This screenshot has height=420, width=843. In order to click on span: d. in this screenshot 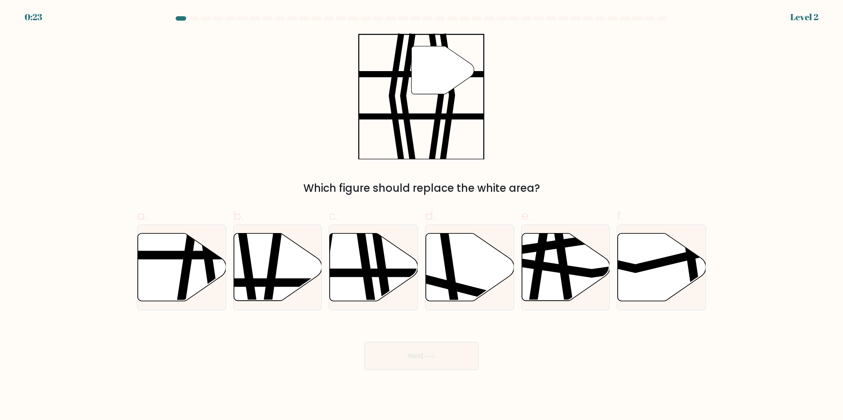, I will do `click(430, 216)`.